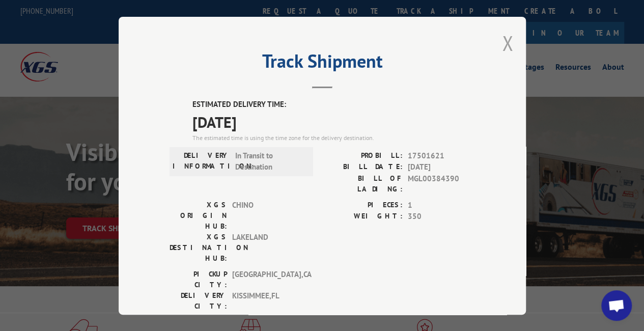 Image resolution: width=644 pixels, height=331 pixels. Describe the element at coordinates (363, 205) in the screenshot. I see `label: PIECES:` at that location.